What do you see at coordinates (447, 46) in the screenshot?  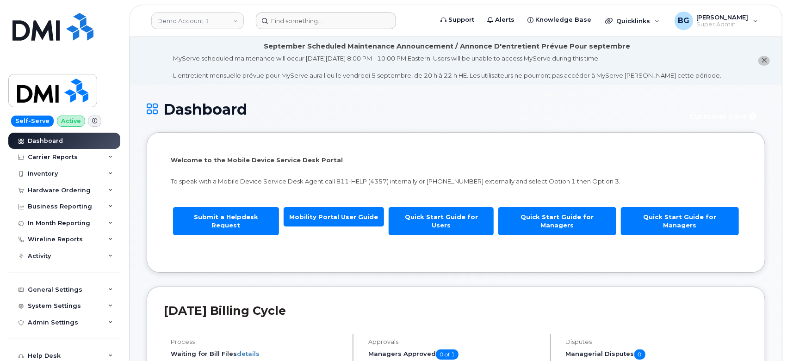 I see `div: September Scheduled Maintenance Announcement / Annonce D'entretient Prévue Pour septembre` at bounding box center [447, 46].